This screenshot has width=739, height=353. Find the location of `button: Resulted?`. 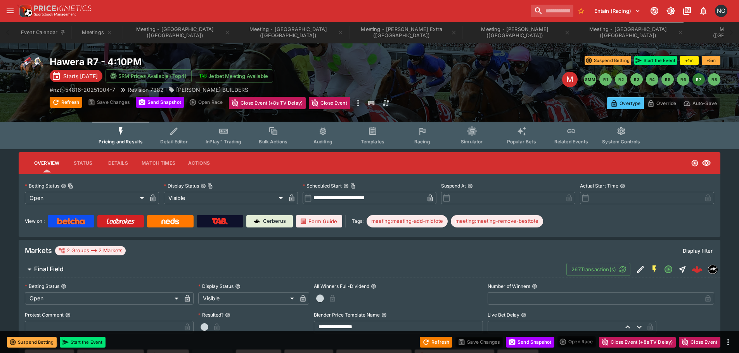

button: Resulted? is located at coordinates (228, 315).